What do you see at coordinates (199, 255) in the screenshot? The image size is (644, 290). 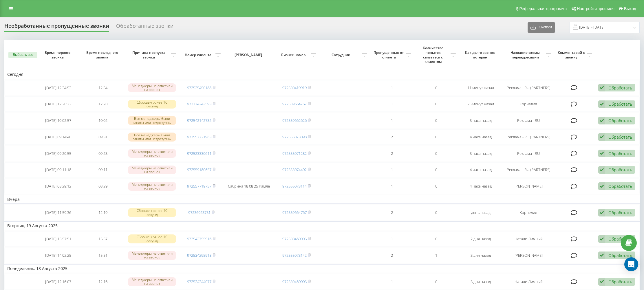 I see `a: 972534295918` at bounding box center [199, 255].